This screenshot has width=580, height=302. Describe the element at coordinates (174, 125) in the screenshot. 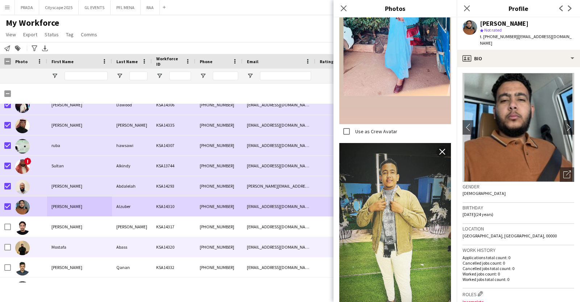

I see `div: KSA14335` at that location.